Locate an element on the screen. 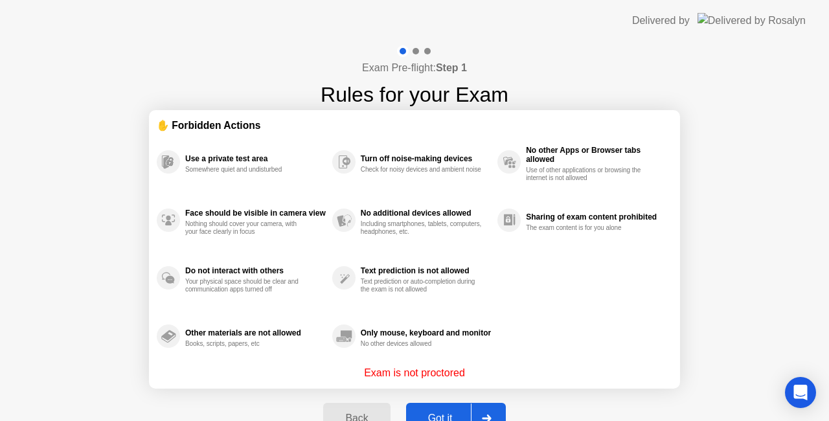  div: Delivered by is located at coordinates (661, 21).